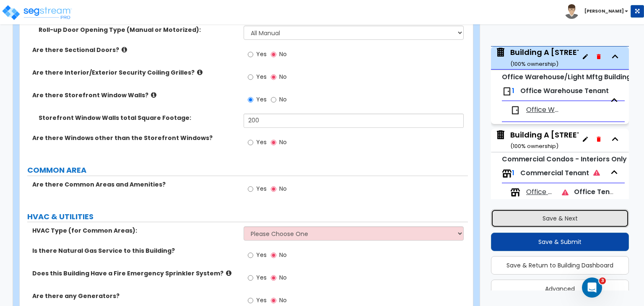  Describe the element at coordinates (135, 50) in the screenshot. I see `label: Are there Sectional Doors?` at that location.